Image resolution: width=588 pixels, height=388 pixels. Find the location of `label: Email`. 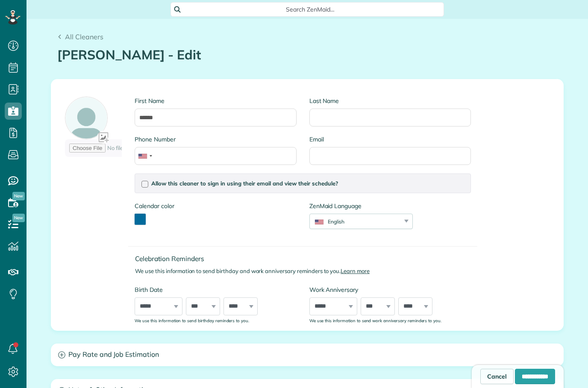

label: Email is located at coordinates (390, 139).